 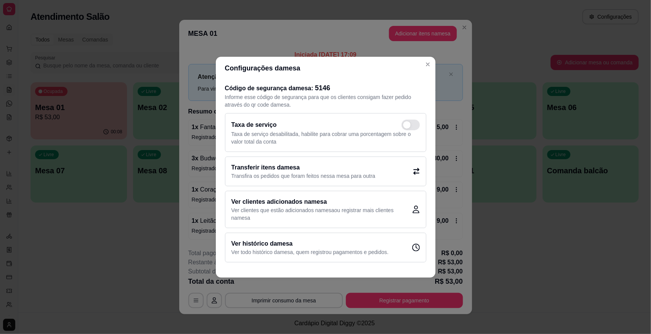 What do you see at coordinates (326, 138) in the screenshot?
I see `p: Taxa de serviço desabilitada, habilite para cobrar uma porcentagem sobre o valor total da conta` at bounding box center [326, 138].